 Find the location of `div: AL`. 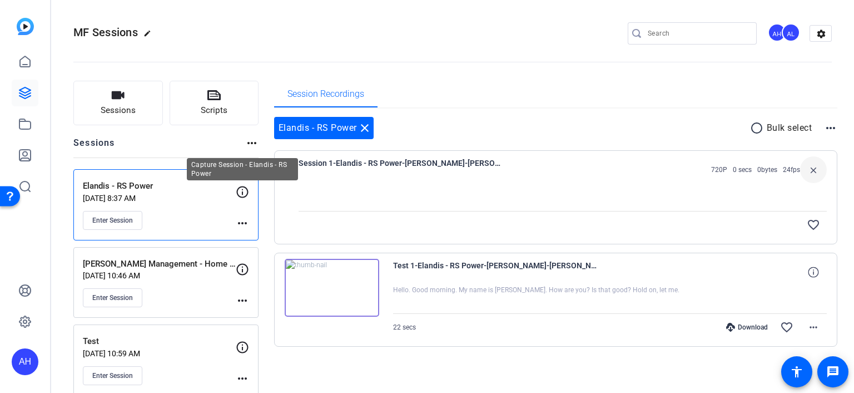

div: AL is located at coordinates (791, 32).